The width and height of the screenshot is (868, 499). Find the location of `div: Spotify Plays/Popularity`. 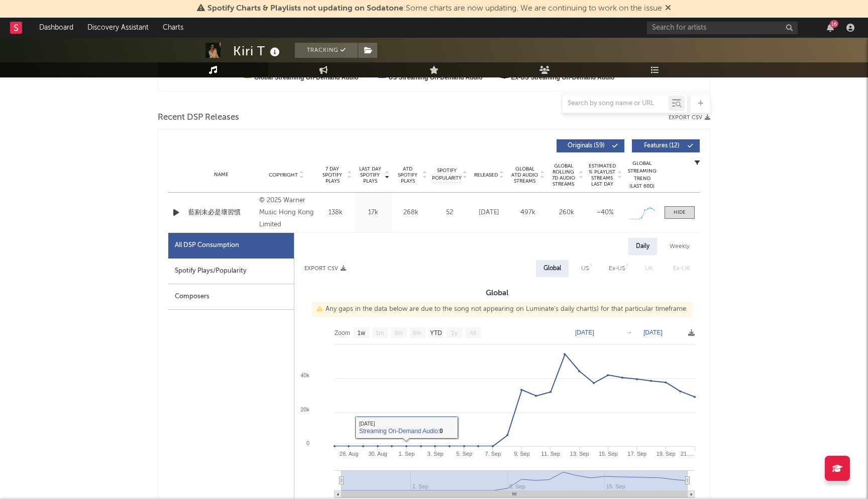

div: Spotify Plays/Popularity is located at coordinates (231, 271).